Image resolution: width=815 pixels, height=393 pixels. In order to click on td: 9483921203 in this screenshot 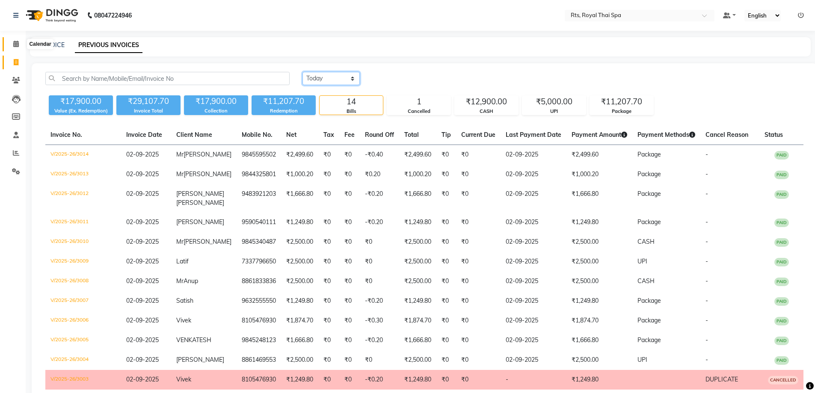, I will do `click(259, 199)`.